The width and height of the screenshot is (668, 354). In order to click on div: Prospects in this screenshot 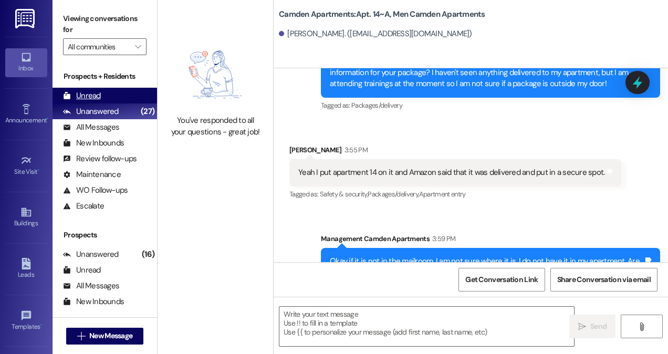, I will do `click(104, 235)`.